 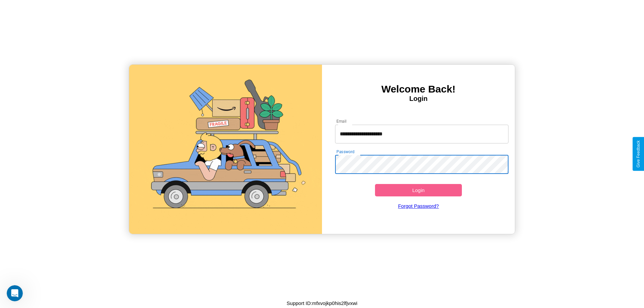 What do you see at coordinates (418, 190) in the screenshot?
I see `button: Login` at bounding box center [418, 190].